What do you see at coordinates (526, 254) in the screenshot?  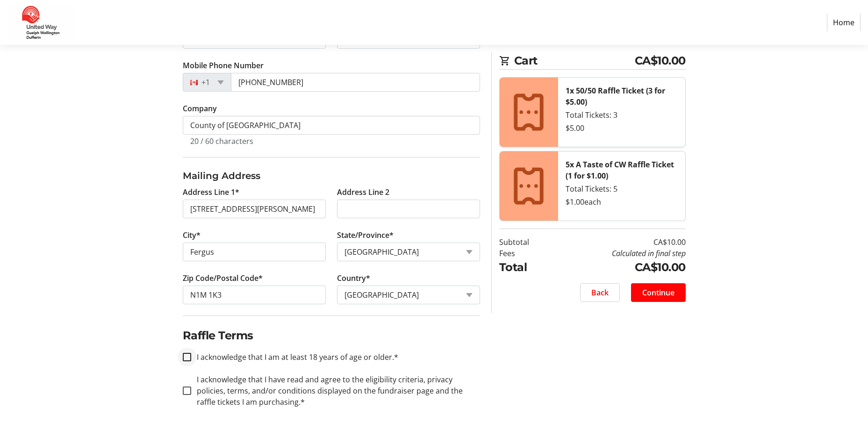 I see `td: Fees` at bounding box center [526, 254].